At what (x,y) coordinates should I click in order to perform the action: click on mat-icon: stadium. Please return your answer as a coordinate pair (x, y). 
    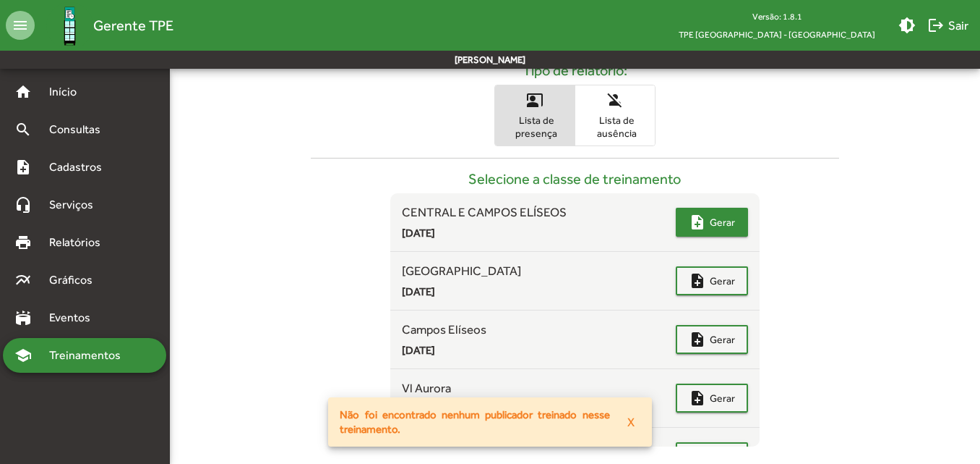
    Looking at the image, I should click on (23, 317).